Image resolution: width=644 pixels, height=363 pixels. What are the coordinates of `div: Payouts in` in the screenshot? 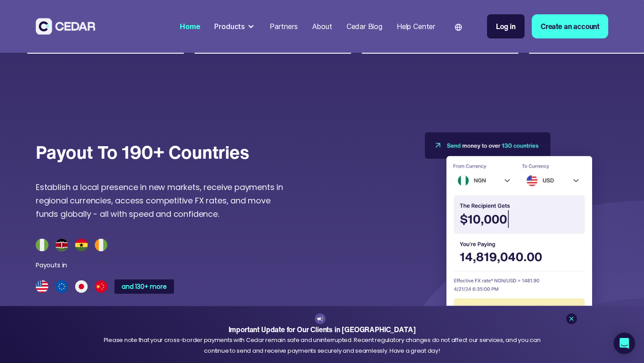 It's located at (51, 265).